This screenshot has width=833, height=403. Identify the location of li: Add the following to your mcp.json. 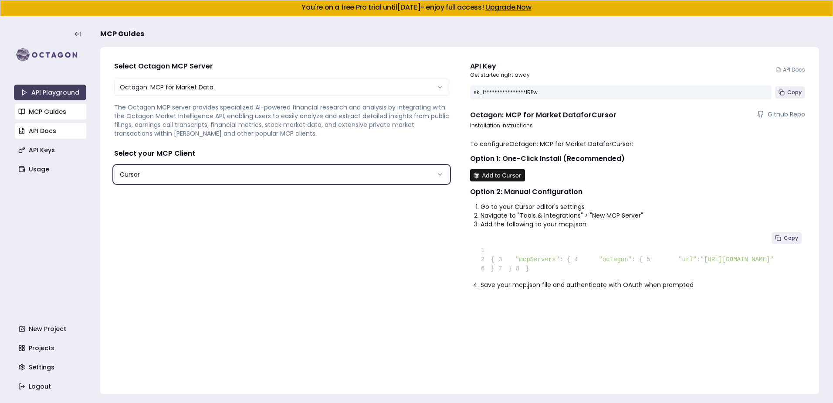
(643, 224).